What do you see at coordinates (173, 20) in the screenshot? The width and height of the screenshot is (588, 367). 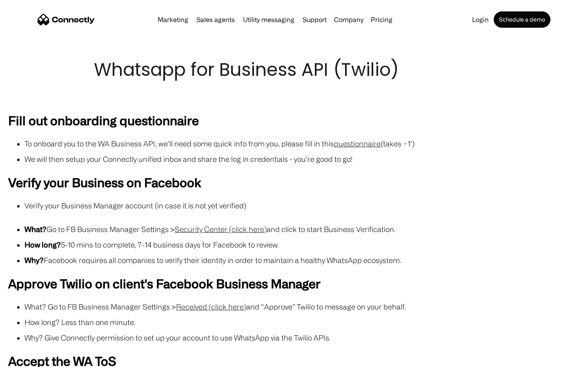 I see `a: Marketing` at bounding box center [173, 20].